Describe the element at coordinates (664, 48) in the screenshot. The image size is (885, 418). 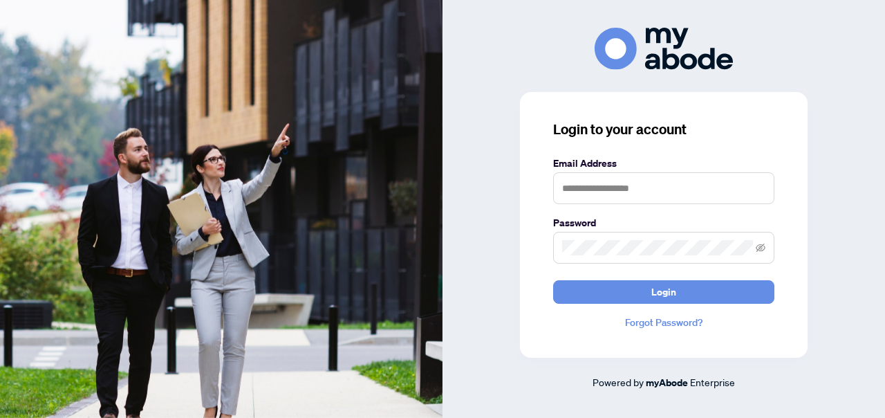
I see `img: ma-logo` at that location.